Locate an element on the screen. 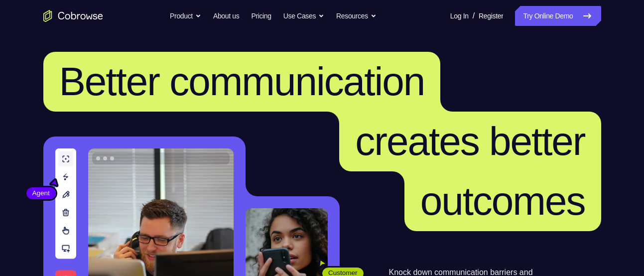  a: Try Online Demo is located at coordinates (558, 16).